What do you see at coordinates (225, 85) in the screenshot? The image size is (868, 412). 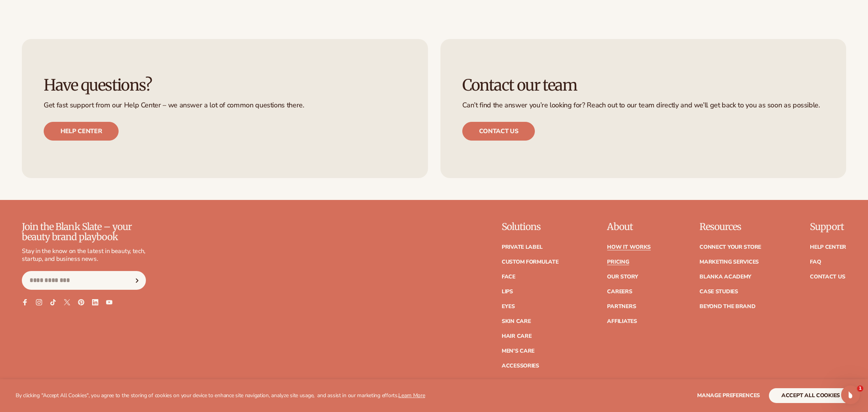 I see `h3: Have questions?` at bounding box center [225, 85].